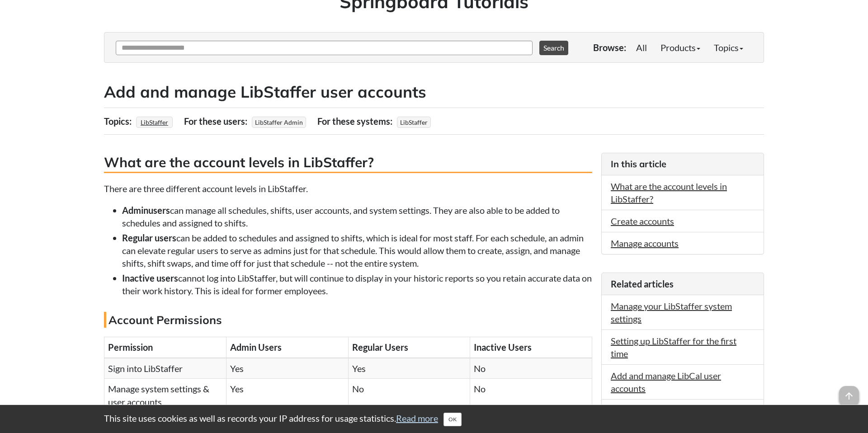  Describe the element at coordinates (409, 347) in the screenshot. I see `th: Regular Users` at that location.